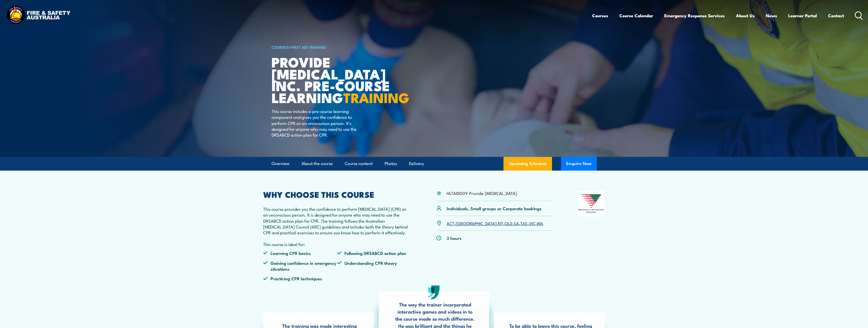 This screenshot has width=868, height=328. I want to click on li: Gaining confidence in emergency situations, so click(300, 266).